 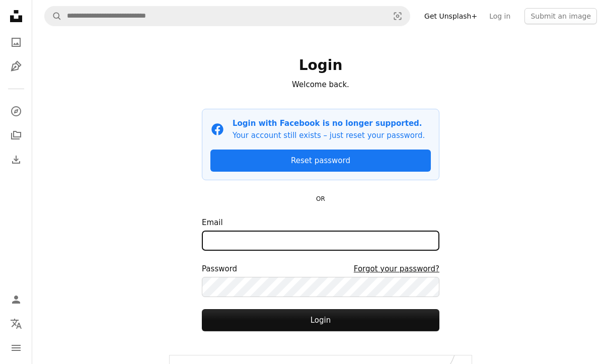 What do you see at coordinates (328, 135) in the screenshot?
I see `p: Your account still exists – just reset your password.` at bounding box center [328, 135].